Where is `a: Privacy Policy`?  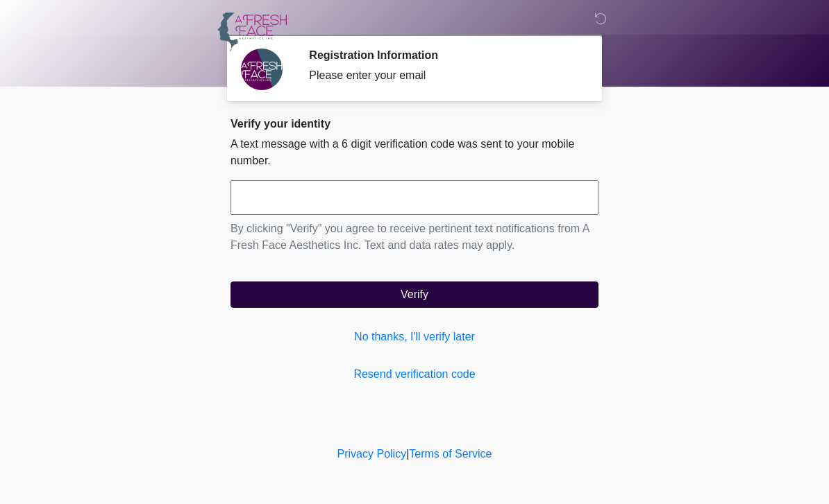 a: Privacy Policy is located at coordinates (372, 454).